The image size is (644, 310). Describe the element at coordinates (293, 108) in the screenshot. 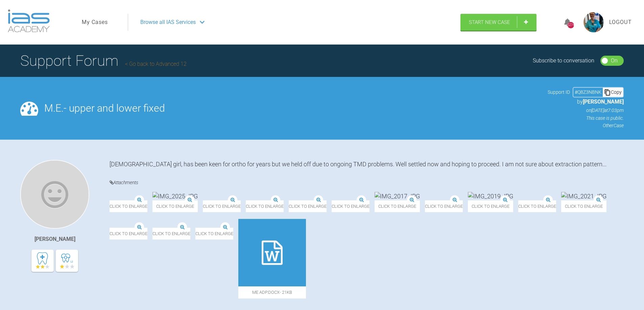

I see `h2: M.E.- upper and lower fixed` at that location.